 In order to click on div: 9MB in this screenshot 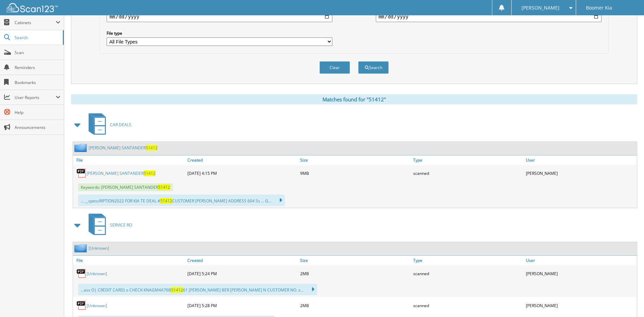, I will do `click(355, 173)`.